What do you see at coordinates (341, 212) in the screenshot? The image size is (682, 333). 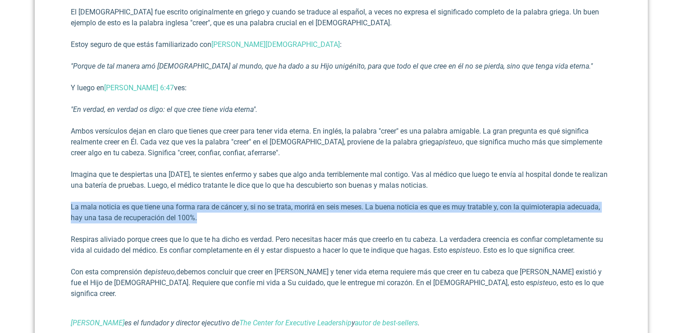 I see `p: La mala noticia es que tiene una forma rara de cáncer y, si no se trata, morirá en seis meses. La...` at bounding box center [341, 212].